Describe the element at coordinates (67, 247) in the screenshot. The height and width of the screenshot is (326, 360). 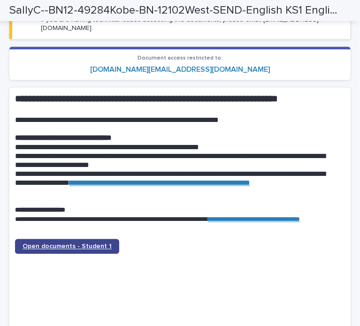
I see `a: Open documents - Student 1` at that location.